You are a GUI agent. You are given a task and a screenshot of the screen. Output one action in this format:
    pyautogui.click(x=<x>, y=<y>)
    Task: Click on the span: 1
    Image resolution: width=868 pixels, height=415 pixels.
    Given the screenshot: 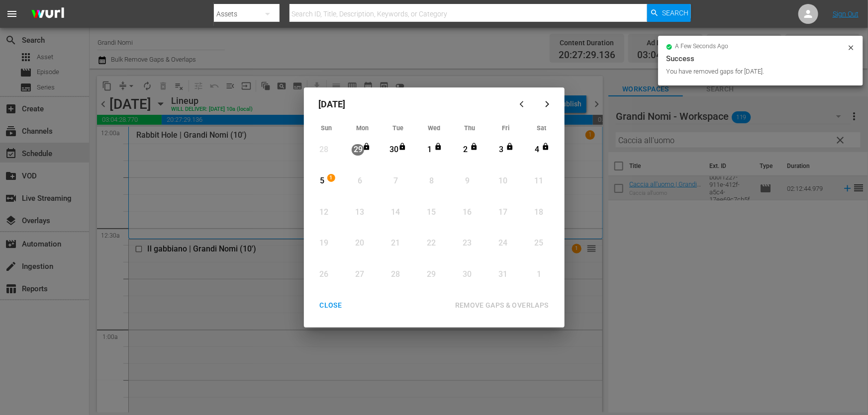 What is the action you would take?
    pyautogui.click(x=332, y=178)
    